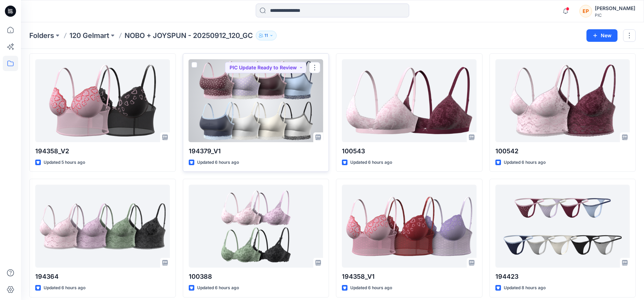  What do you see at coordinates (103, 151) in the screenshot?
I see `p: 194358_V2` at bounding box center [103, 151].